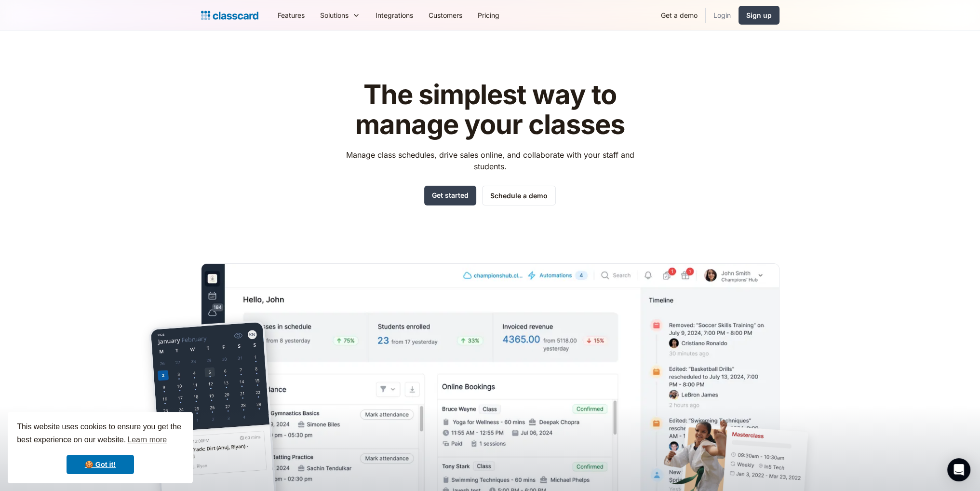 This screenshot has height=491, width=980. I want to click on a: dismiss cookie message, so click(100, 464).